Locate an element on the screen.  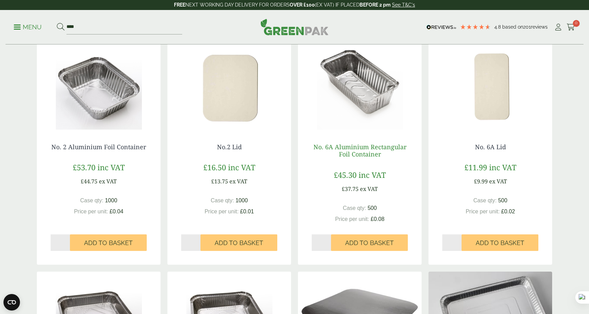
span: £45.30 is located at coordinates (345, 175).